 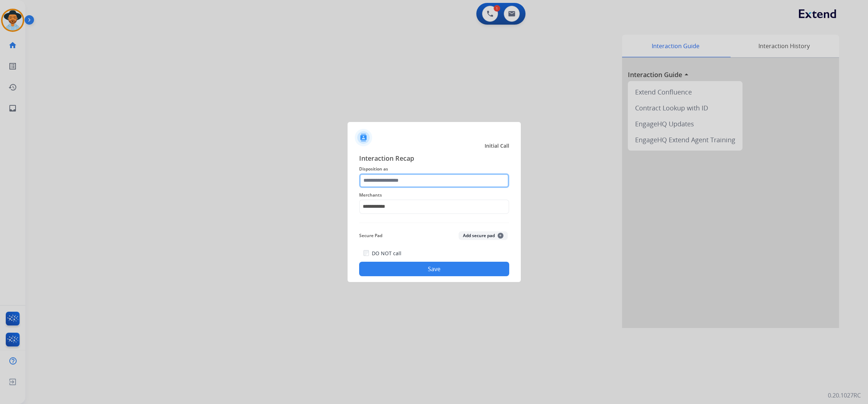 I want to click on span: Disposition as, so click(x=434, y=169).